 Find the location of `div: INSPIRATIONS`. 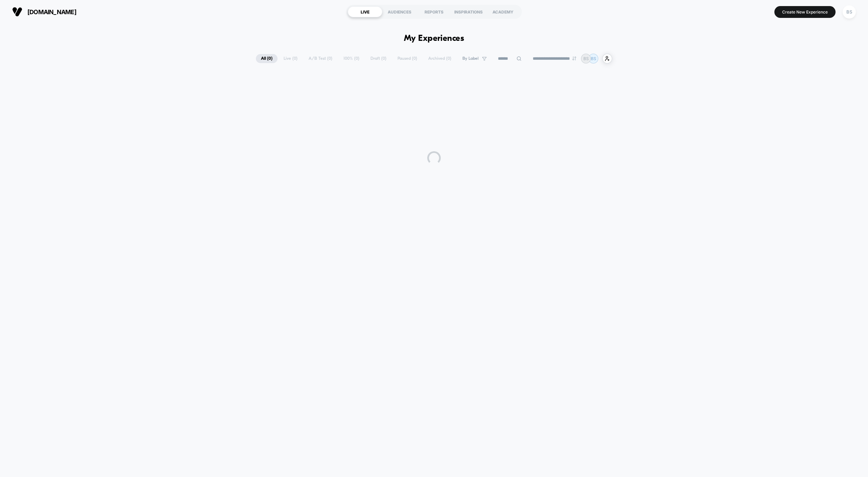

div: INSPIRATIONS is located at coordinates (468, 11).